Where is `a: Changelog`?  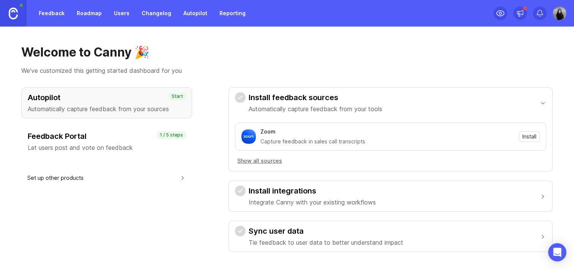 a: Changelog is located at coordinates (156, 13).